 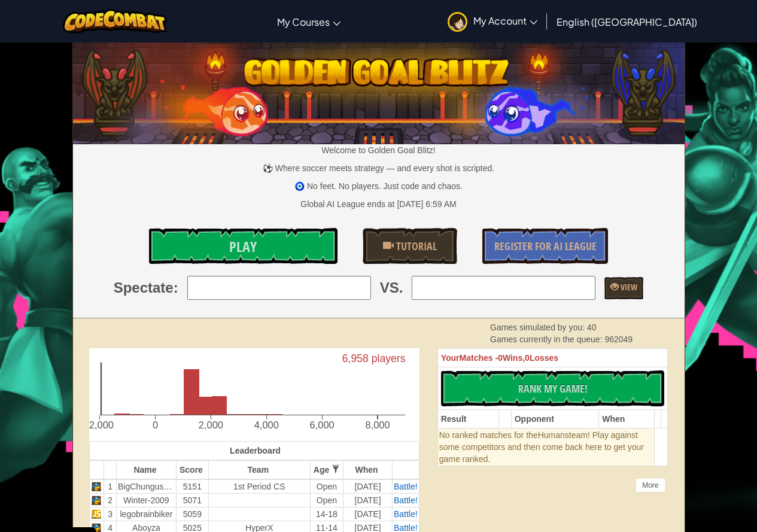 I want to click on td: 5151, so click(x=192, y=486).